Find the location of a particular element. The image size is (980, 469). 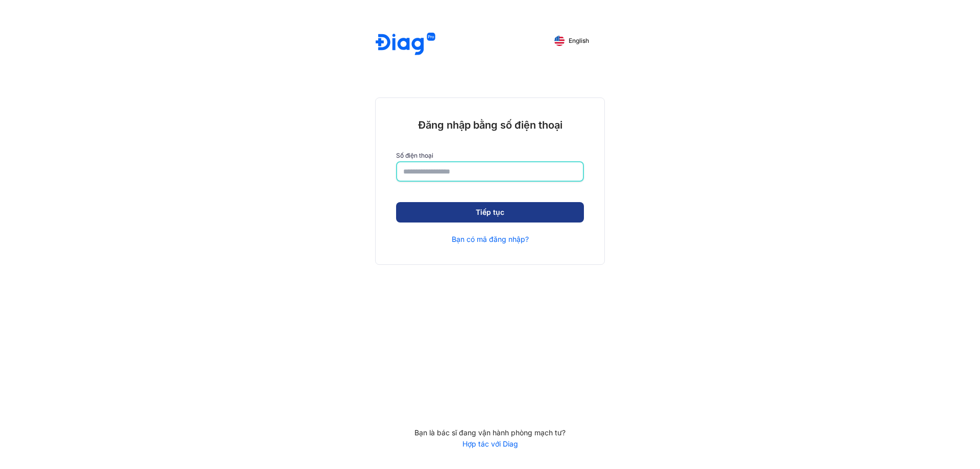

a: Hợp tác với Diag is located at coordinates (490, 444).